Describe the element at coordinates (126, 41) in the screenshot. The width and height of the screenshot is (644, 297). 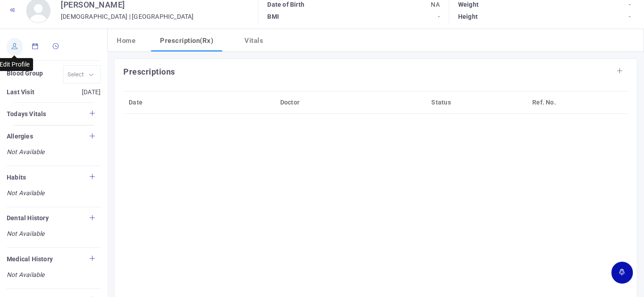
I see `h5: Home` at that location.